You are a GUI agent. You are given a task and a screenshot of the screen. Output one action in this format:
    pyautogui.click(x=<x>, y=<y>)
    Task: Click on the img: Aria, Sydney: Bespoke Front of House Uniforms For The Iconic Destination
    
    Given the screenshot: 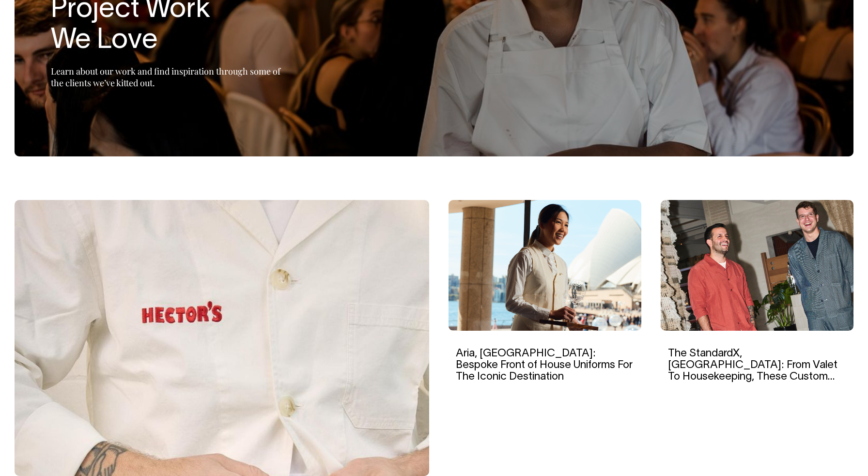 What is the action you would take?
    pyautogui.click(x=545, y=265)
    